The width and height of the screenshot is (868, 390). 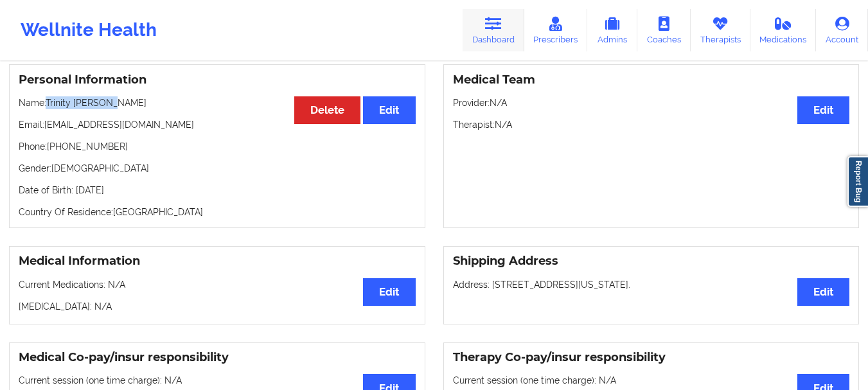 What do you see at coordinates (651, 79) in the screenshot?
I see `h3: Medical Team` at bounding box center [651, 79].